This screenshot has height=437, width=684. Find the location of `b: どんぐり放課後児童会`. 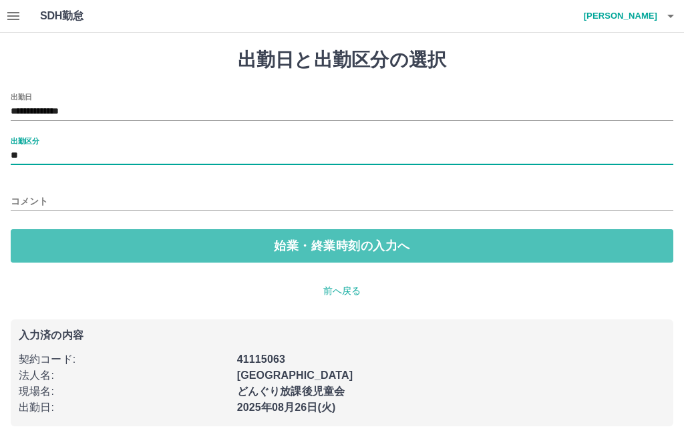

b: どんぐり放課後児童会 is located at coordinates (291, 391).